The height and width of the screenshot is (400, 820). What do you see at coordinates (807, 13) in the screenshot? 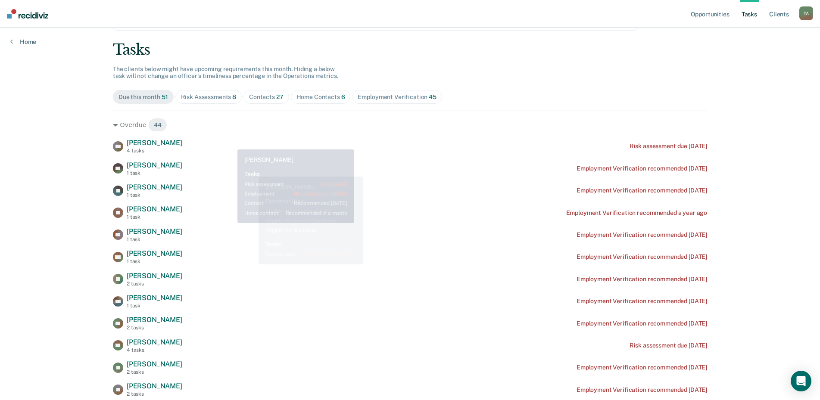
I see `div: T A` at bounding box center [807, 13].